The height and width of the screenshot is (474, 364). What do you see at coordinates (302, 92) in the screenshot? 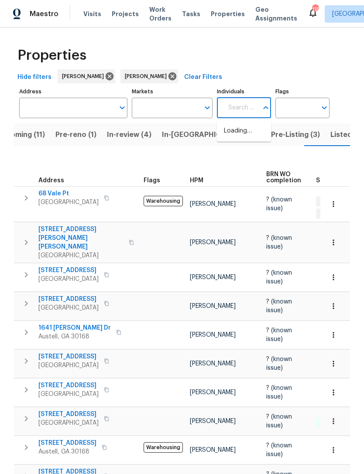
I see `label: Flags` at bounding box center [302, 92].